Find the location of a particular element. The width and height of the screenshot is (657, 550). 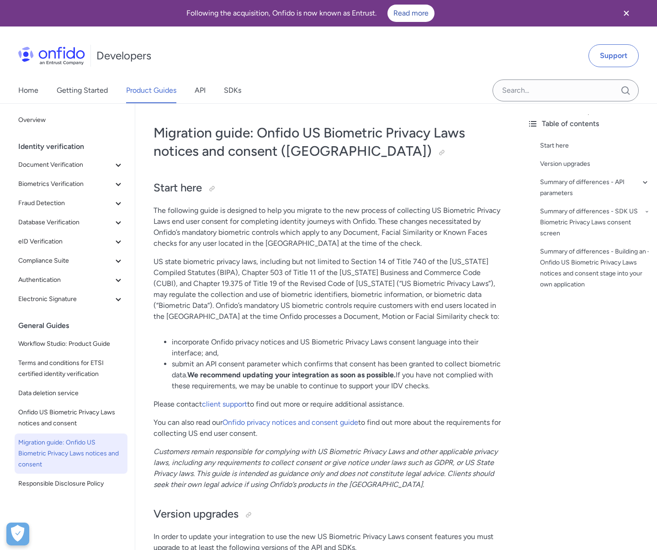

a: Getting Started is located at coordinates (82, 90).